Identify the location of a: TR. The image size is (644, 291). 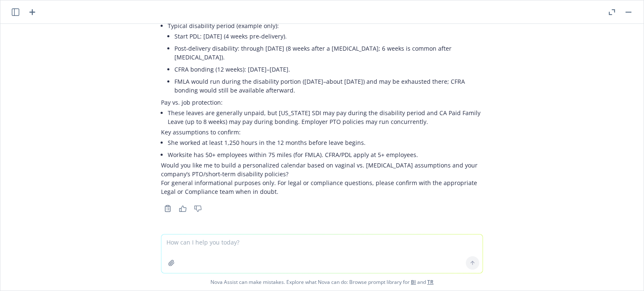
(430, 282).